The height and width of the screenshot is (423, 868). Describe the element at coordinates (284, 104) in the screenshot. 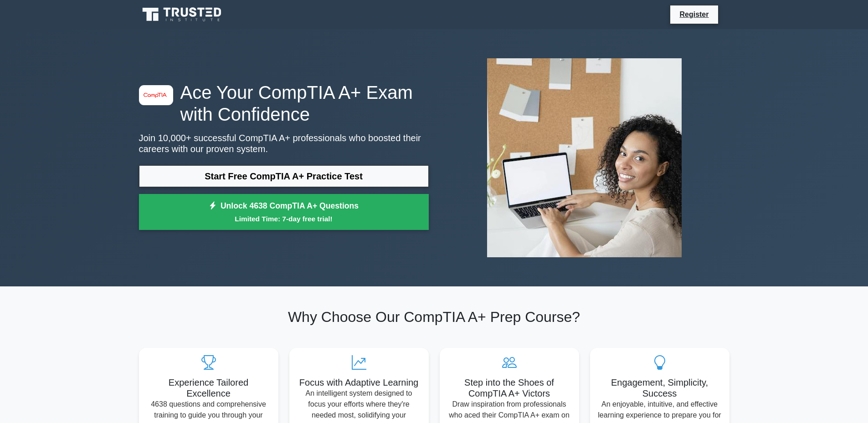

I see `h1: Ace Your CompTIA A+ Exam with Confidence` at that location.